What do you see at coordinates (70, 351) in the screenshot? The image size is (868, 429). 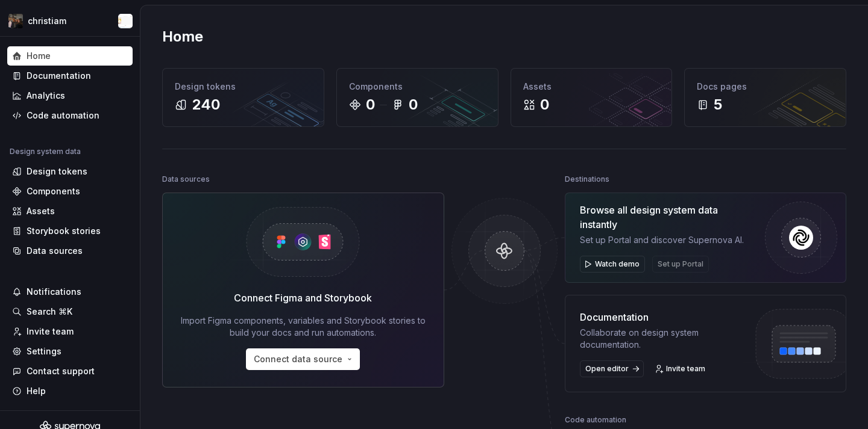 I see `a: Settings` at bounding box center [70, 351].